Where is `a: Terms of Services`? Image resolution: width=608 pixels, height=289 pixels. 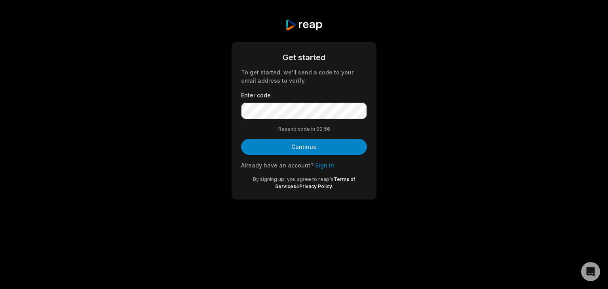 a: Terms of Services is located at coordinates (315, 182).